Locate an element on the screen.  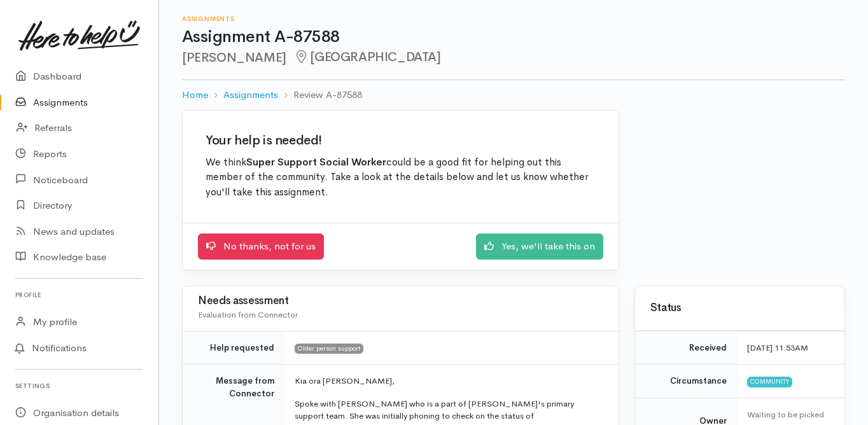
h6: Settings is located at coordinates (79, 386).